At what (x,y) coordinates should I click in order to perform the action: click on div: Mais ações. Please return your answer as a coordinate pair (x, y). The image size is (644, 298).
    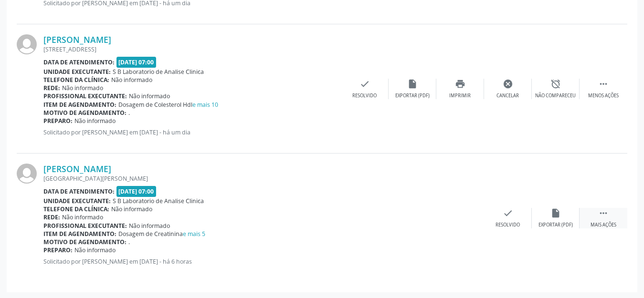
    Looking at the image, I should click on (604, 225).